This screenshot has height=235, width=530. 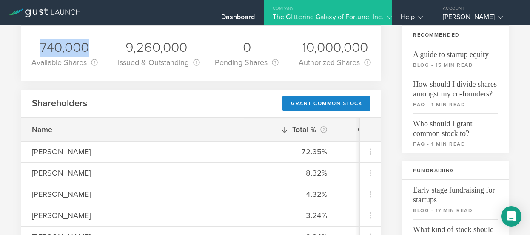 I want to click on div: Name, so click(x=106, y=130).